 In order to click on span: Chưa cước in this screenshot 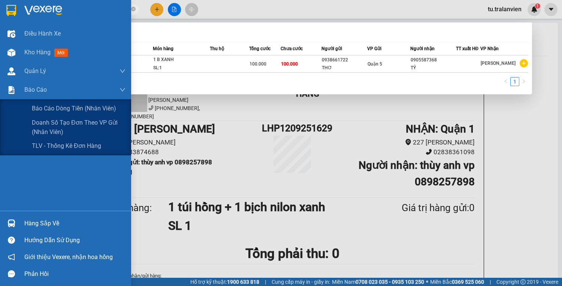, I will do `click(292, 49)`.